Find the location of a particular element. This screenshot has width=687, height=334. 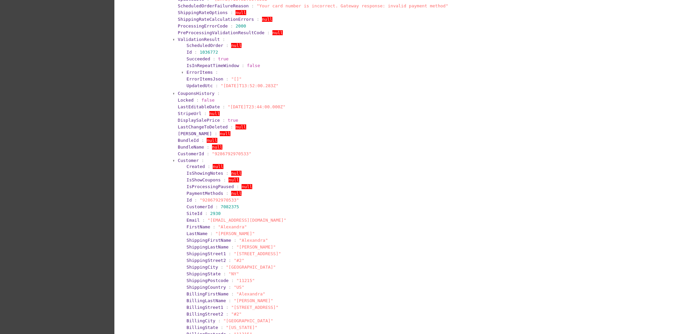

span: ErrorItemsJson is located at coordinates (205, 79).